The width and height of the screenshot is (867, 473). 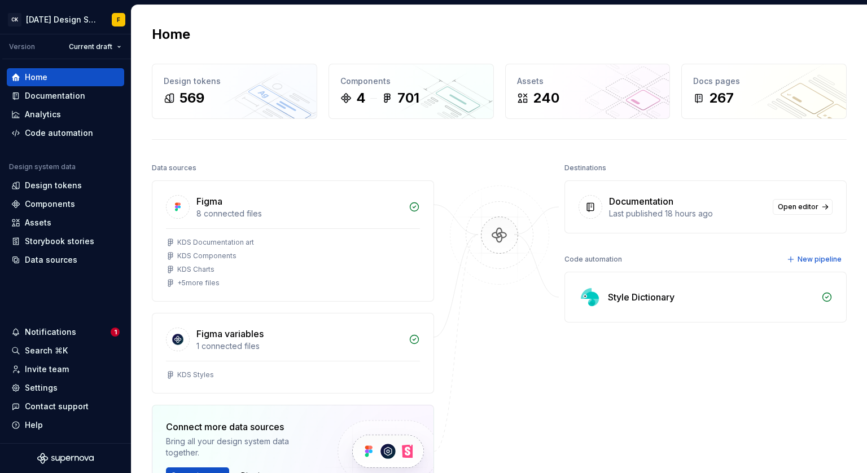 What do you see at coordinates (41, 388) in the screenshot?
I see `div: Settings` at bounding box center [41, 388].